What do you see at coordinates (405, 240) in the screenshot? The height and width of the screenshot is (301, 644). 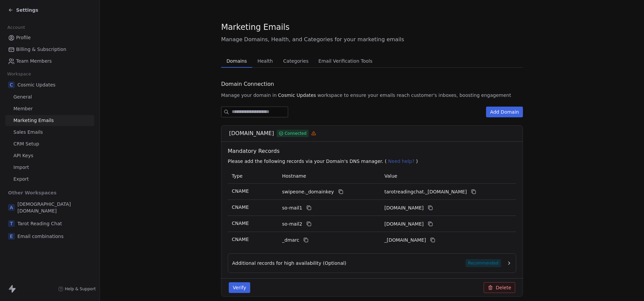 I see `span: _dmarc.swipeone.email` at bounding box center [405, 240].